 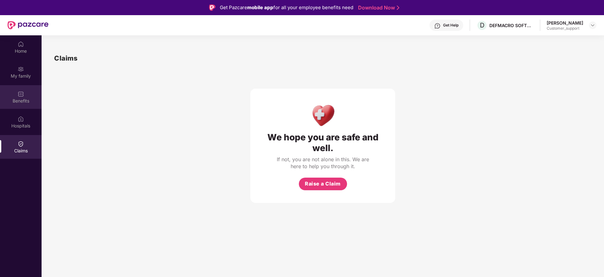 What do you see at coordinates (66, 58) in the screenshot?
I see `h1: Claims` at bounding box center [66, 58].